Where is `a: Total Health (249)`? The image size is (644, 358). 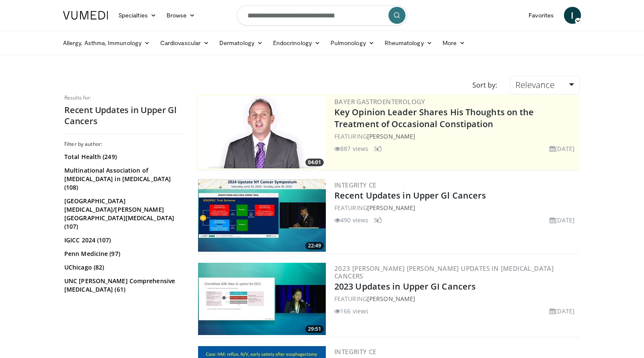
a: Total Health (249) is located at coordinates (123, 157).